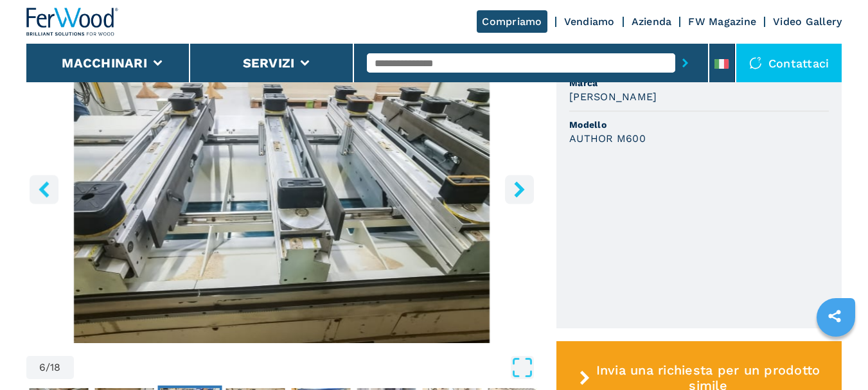 This screenshot has width=868, height=390. I want to click on button: submit-button, so click(685, 63).